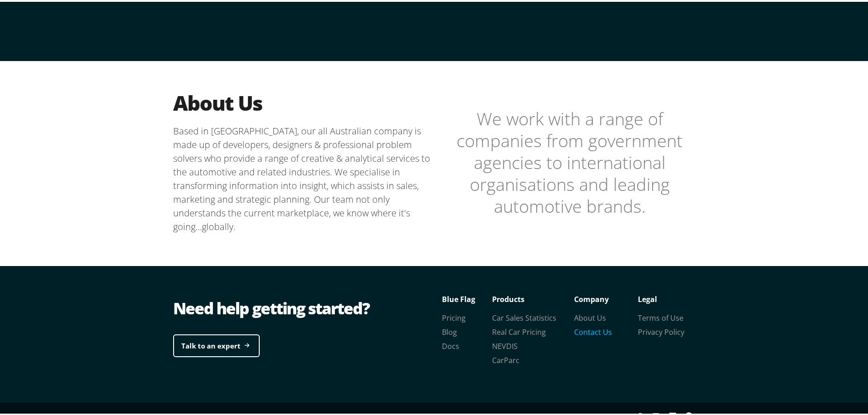  What do you see at coordinates (533, 298) in the screenshot?
I see `p: Products` at bounding box center [533, 298].